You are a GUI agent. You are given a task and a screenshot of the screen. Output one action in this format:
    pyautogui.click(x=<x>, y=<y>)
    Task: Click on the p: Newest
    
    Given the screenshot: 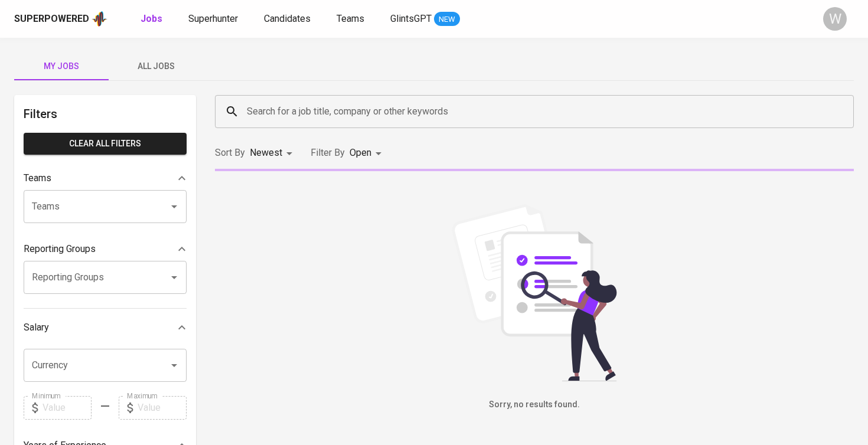 What is the action you would take?
    pyautogui.click(x=265, y=153)
    